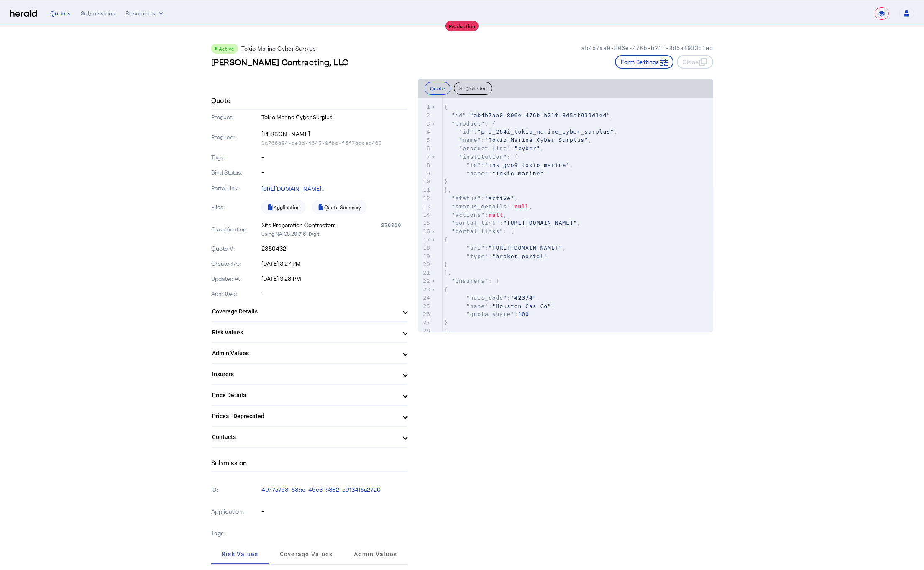  Describe the element at coordinates (540, 115) in the screenshot. I see `span: "ab4b7aa0-806e-476b-b21f-8d5af933d1ed"` at that location.